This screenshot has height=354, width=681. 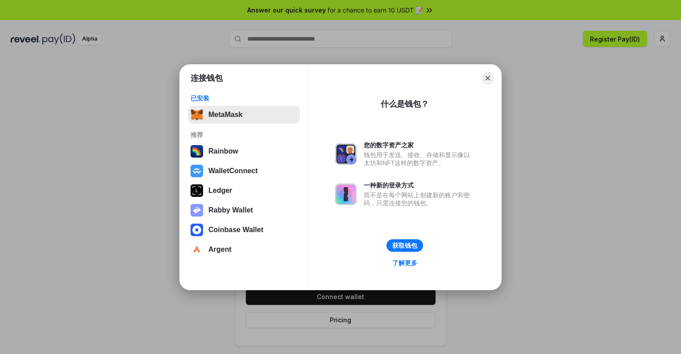 What do you see at coordinates (244, 230) in the screenshot?
I see `button: Coinbase Wallet` at bounding box center [244, 230].